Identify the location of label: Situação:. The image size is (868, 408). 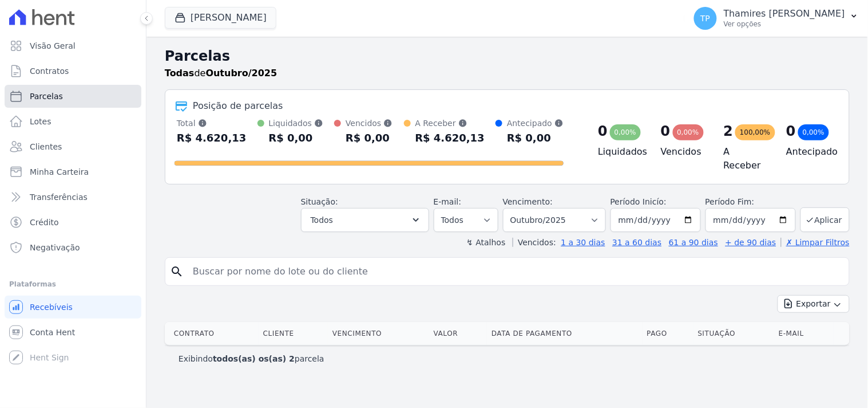
(319, 202).